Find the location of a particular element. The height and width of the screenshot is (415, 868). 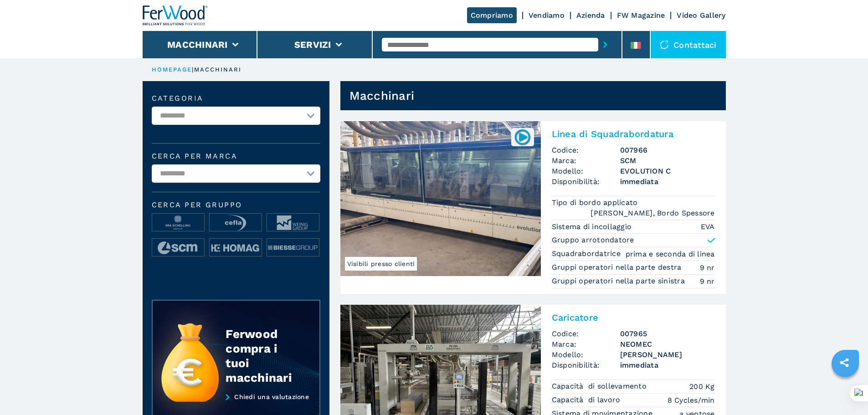

label: Cerca per marca is located at coordinates (236, 156).